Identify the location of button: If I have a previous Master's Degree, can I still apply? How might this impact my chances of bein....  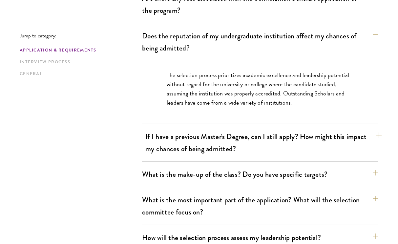
(264, 143).